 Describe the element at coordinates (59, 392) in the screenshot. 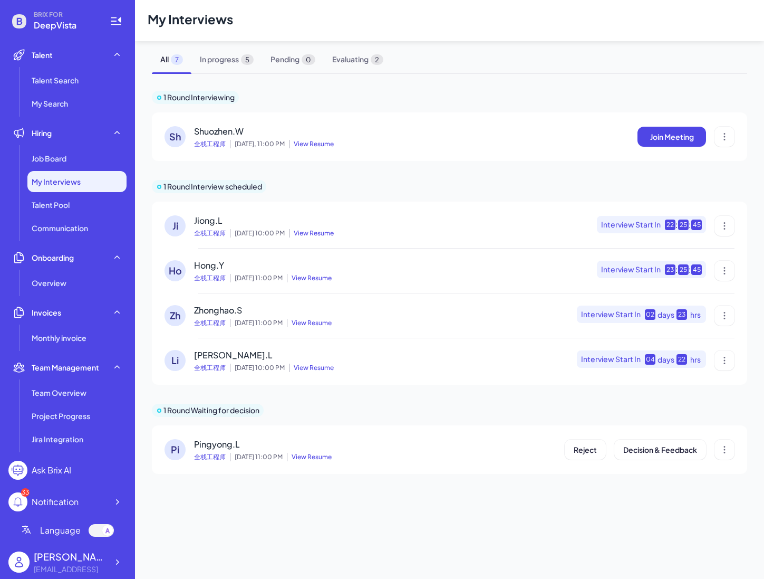

I see `span: Team Overview` at that location.